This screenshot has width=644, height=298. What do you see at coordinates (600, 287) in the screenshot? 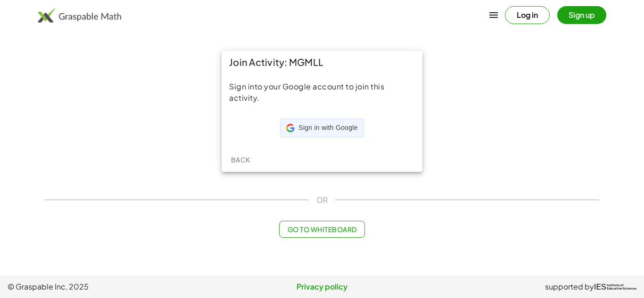
I see `span: IES` at bounding box center [600, 287].